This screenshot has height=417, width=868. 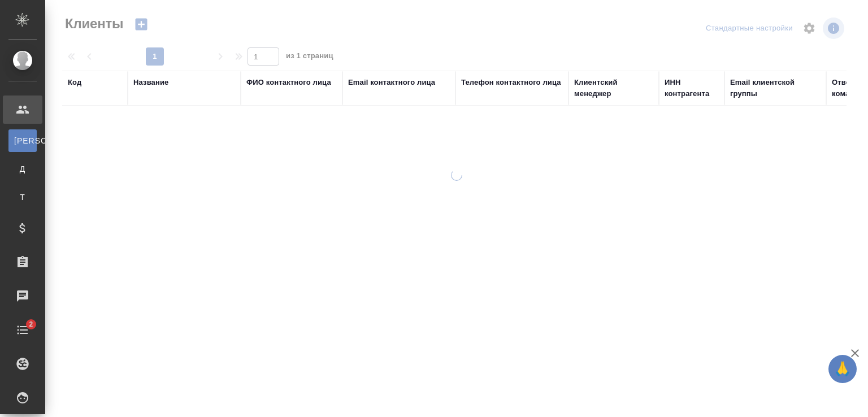 What do you see at coordinates (23, 169) in the screenshot?
I see `span: Д` at bounding box center [23, 169].